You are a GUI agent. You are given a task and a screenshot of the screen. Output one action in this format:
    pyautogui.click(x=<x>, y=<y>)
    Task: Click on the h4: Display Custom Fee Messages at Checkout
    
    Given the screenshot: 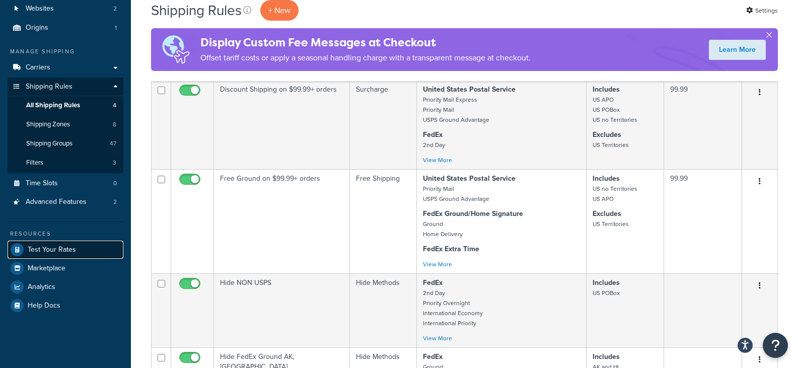 What is the action you would take?
    pyautogui.click(x=366, y=42)
    